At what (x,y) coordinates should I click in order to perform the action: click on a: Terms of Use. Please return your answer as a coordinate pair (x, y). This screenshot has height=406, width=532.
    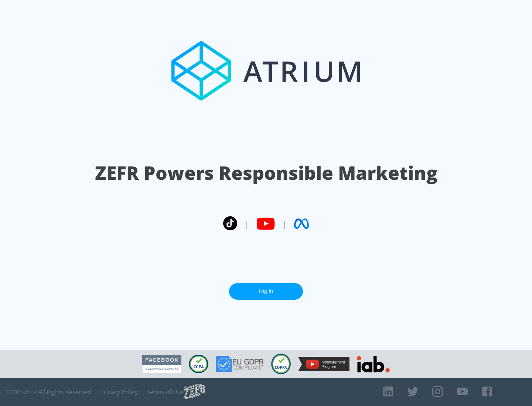
    Looking at the image, I should click on (165, 392).